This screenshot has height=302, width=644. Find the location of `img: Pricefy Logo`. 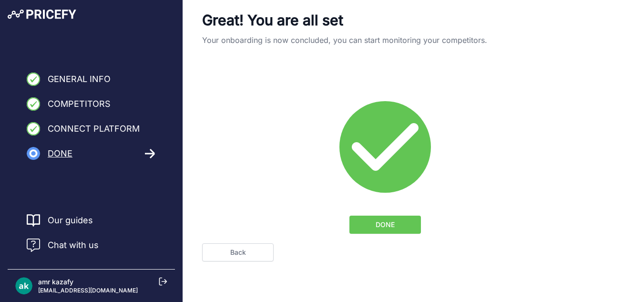

img: Pricefy Logo is located at coordinates (42, 15).